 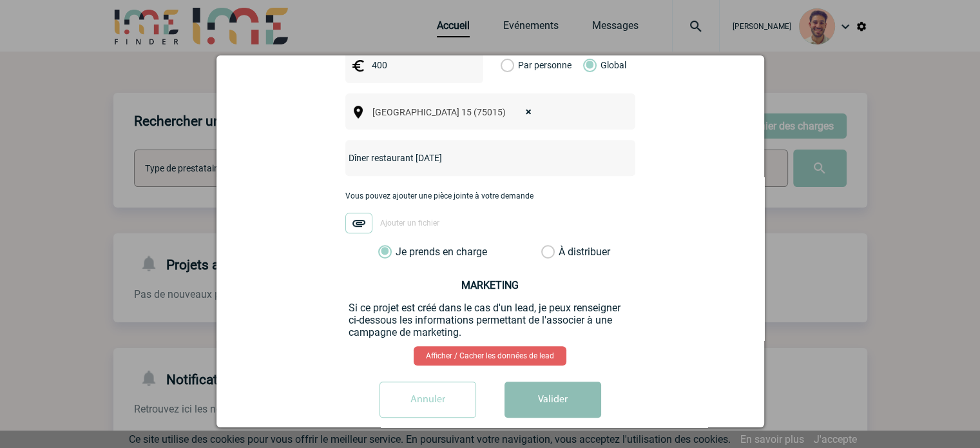 I want to click on label: Global, so click(x=587, y=65).